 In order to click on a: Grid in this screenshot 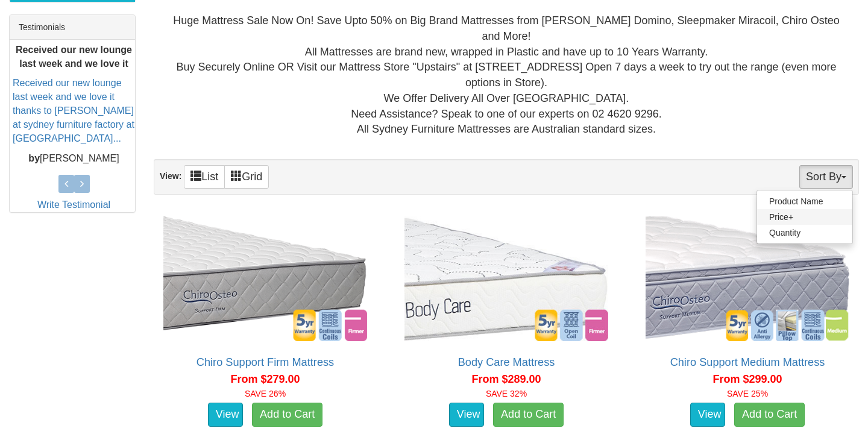, I will do `click(247, 176)`.